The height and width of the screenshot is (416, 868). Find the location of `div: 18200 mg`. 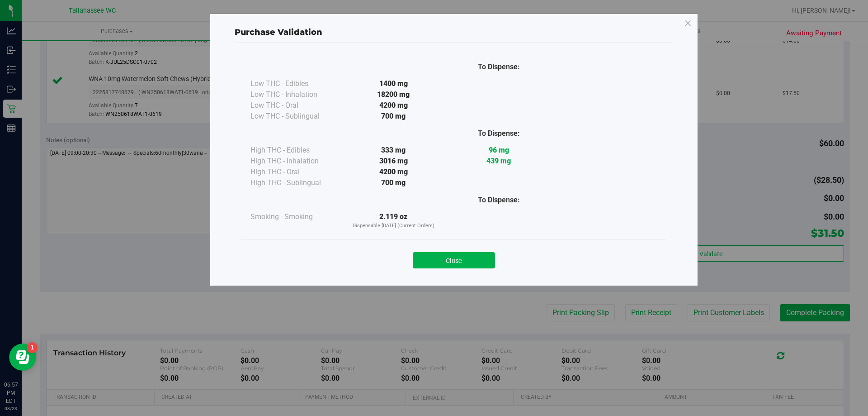

div: 18200 mg is located at coordinates (393, 94).